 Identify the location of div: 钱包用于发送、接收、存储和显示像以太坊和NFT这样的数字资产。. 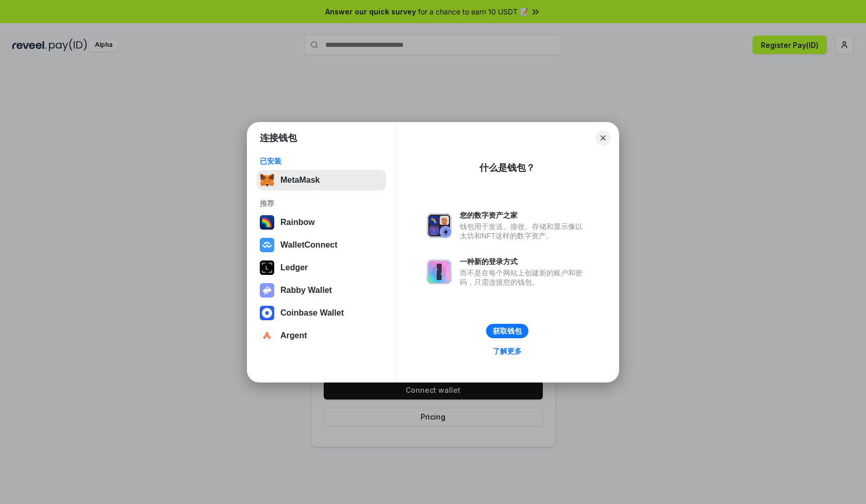
(523, 231).